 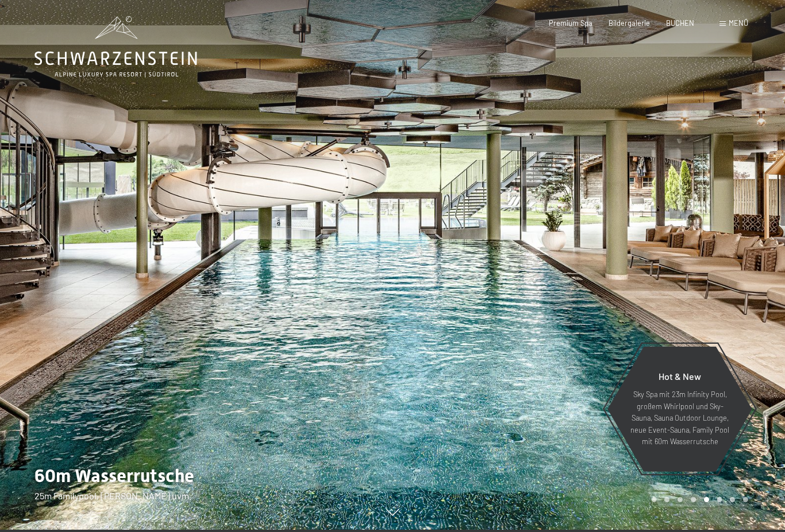 What do you see at coordinates (680, 418) in the screenshot?
I see `p: Sky Spa mit 23m Infinity Pool, großem Whirlpool und Sky-Sauna, Sauna Outdoor Lounge, neue Event-S...` at bounding box center [680, 418].